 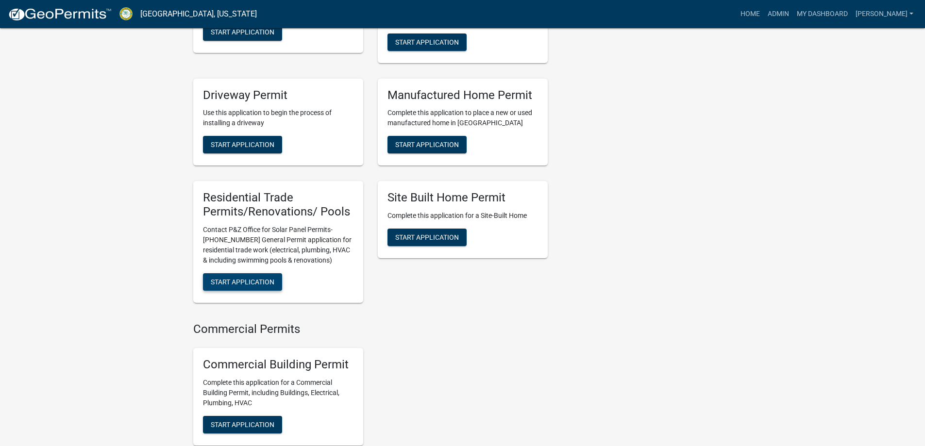 What do you see at coordinates (278, 95) in the screenshot?
I see `h5: Driveway Permit` at bounding box center [278, 95].